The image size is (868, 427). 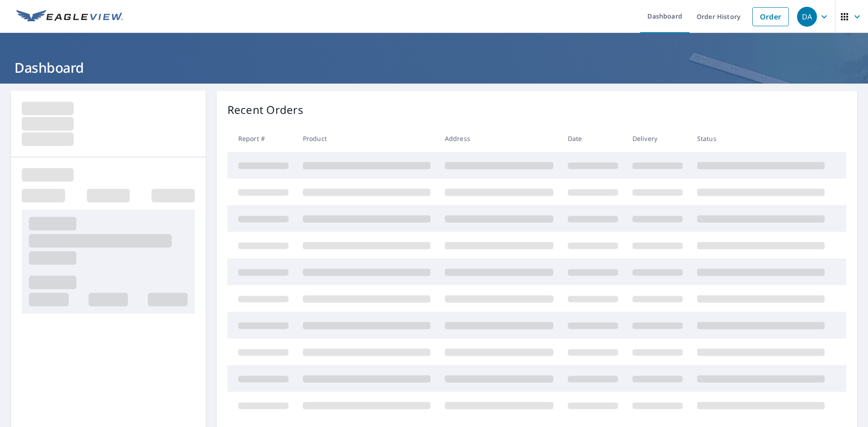 What do you see at coordinates (367, 139) in the screenshot?
I see `th: Product` at bounding box center [367, 139].